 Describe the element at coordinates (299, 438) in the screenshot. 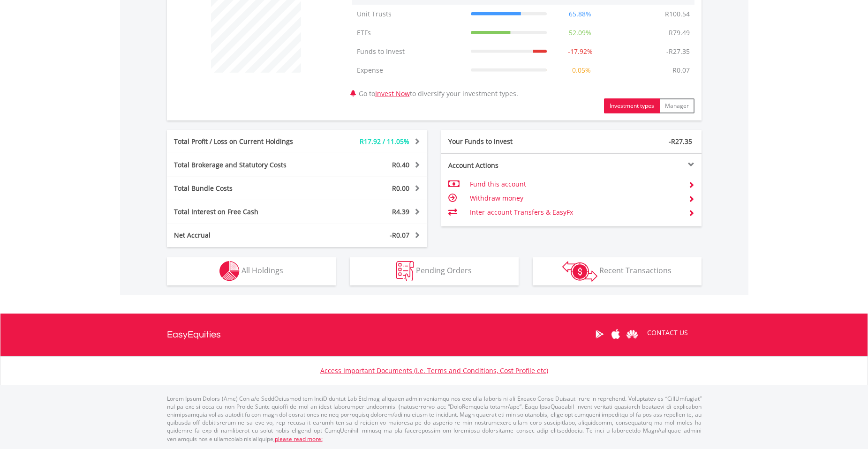

I see `a: please read more:` at that location.